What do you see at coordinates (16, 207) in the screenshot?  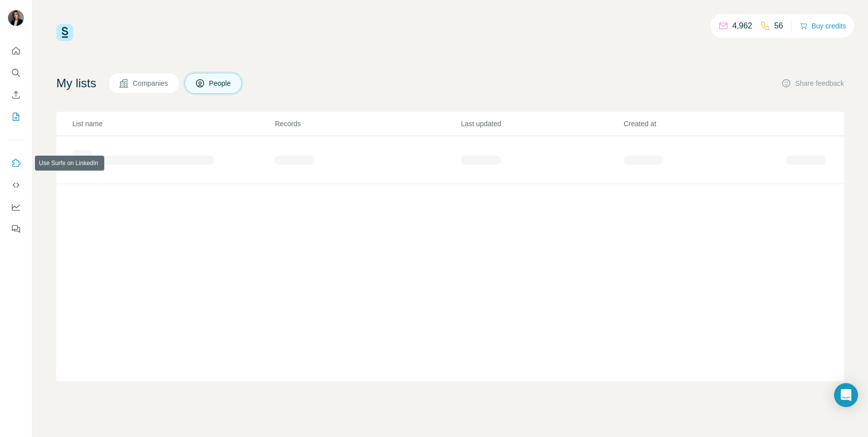 I see `button: Dashboard` at bounding box center [16, 207].